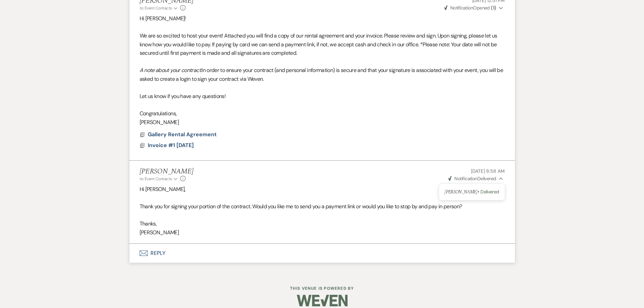  Describe the element at coordinates (183, 96) in the screenshot. I see `span: Let us know if you have any questions!` at that location.